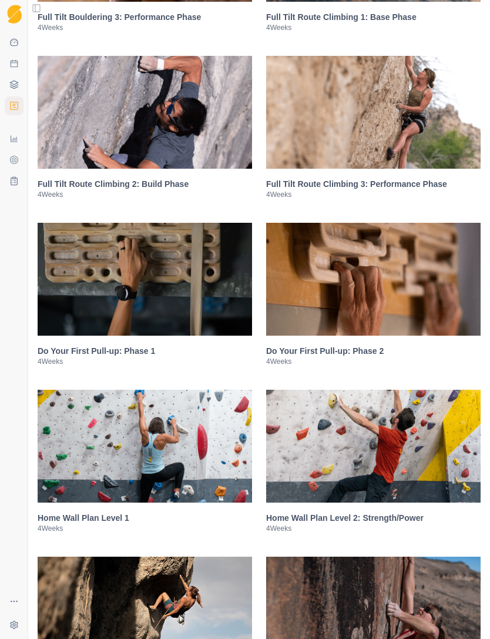  Describe the element at coordinates (145, 518) in the screenshot. I see `h3: Home Wall Plan Level 1` at that location.